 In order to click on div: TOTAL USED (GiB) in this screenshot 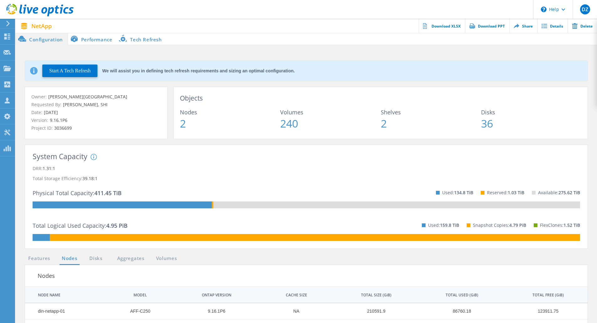, I will do `click(462, 295)`.